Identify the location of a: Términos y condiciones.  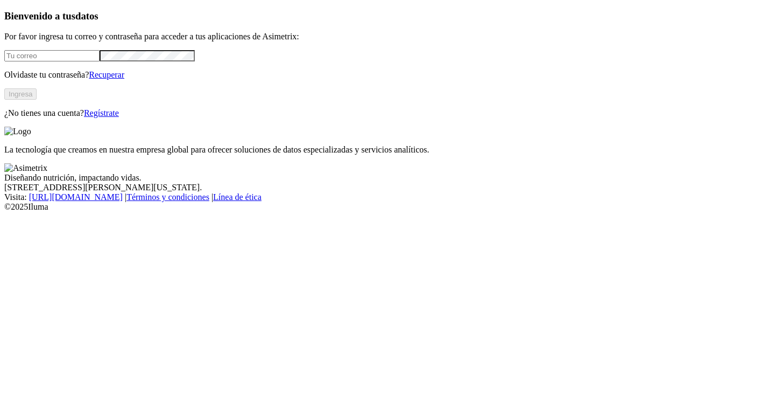
(168, 197).